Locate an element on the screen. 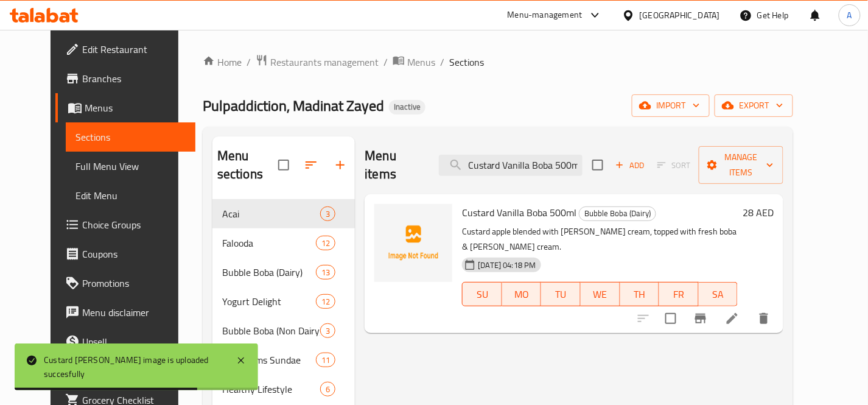  a: Sections is located at coordinates (130, 137).